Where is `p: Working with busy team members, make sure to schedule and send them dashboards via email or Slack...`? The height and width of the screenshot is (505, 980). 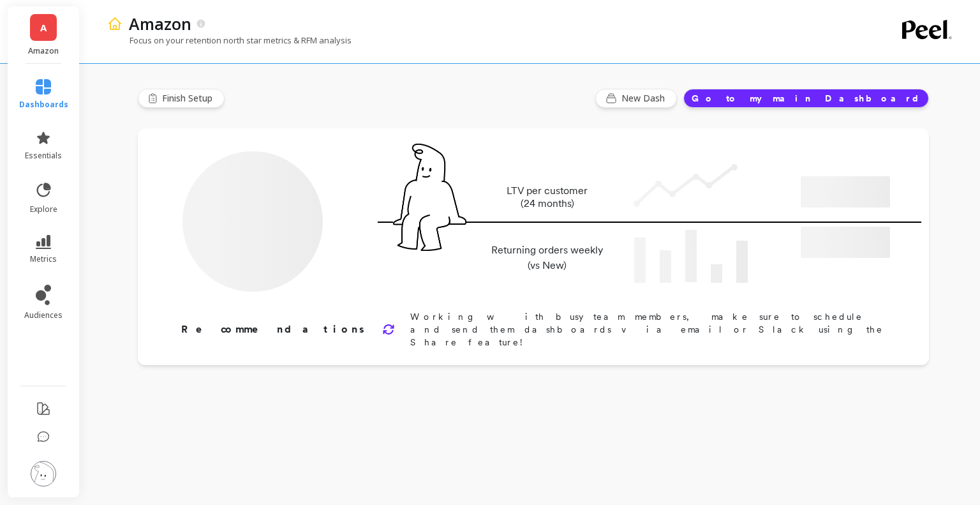
p: Working with busy team members, make sure to schedule and send them dashboards via email or Slack... is located at coordinates (649, 329).